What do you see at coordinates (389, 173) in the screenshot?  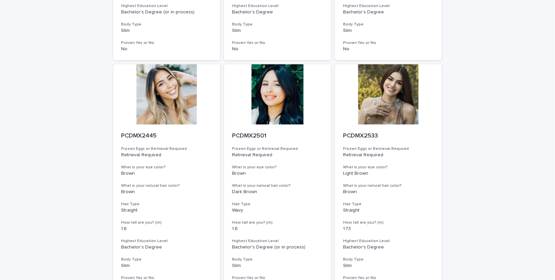 I see `p: Light Brown` at bounding box center [389, 173].